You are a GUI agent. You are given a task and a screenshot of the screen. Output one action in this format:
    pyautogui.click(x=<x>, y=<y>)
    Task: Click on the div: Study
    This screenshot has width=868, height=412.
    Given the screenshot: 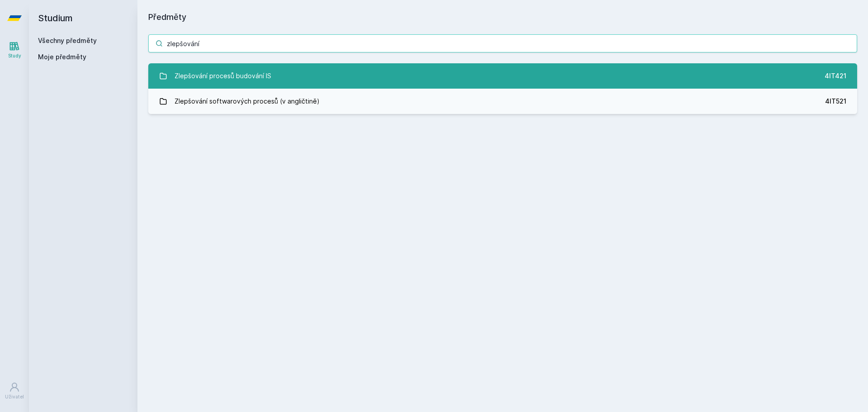 What is the action you would take?
    pyautogui.click(x=15, y=56)
    